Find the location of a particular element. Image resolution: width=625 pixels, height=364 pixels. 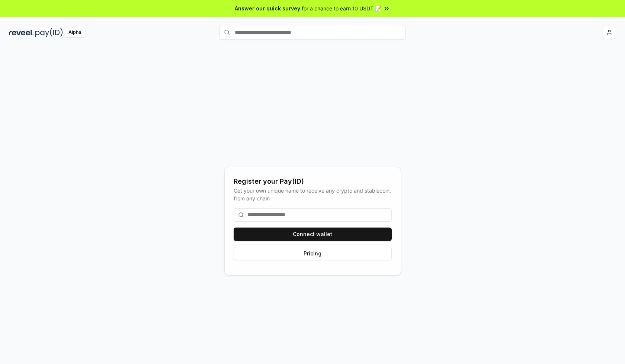

span: Answer our quick survey is located at coordinates (267, 8).